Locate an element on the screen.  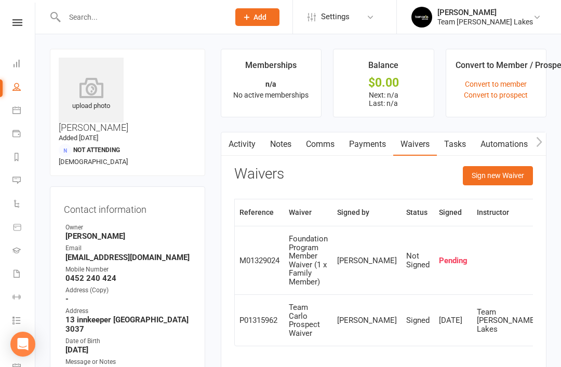
th: Instructor is located at coordinates (506, 212).